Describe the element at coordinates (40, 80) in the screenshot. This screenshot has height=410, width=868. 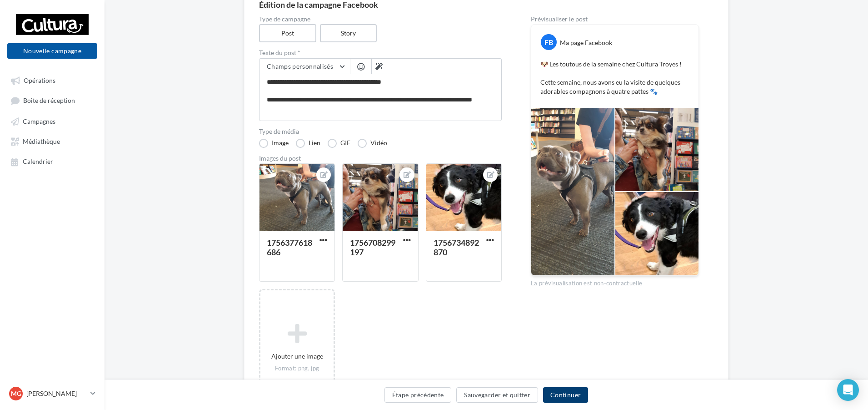
I see `span: Opérations` at that location.